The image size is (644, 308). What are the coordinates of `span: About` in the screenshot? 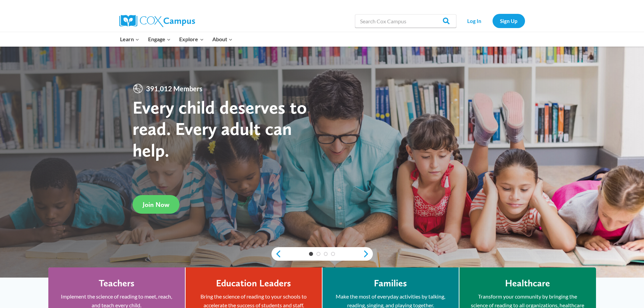 It's located at (223, 39).